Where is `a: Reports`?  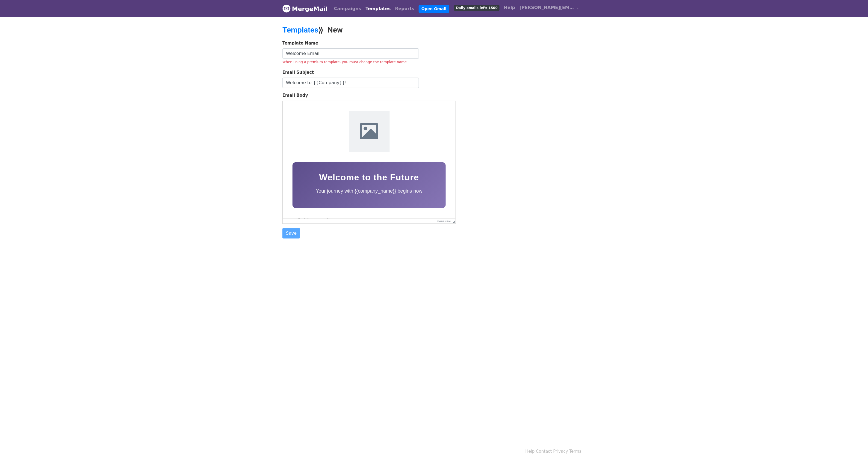 a: Reports is located at coordinates (405, 9).